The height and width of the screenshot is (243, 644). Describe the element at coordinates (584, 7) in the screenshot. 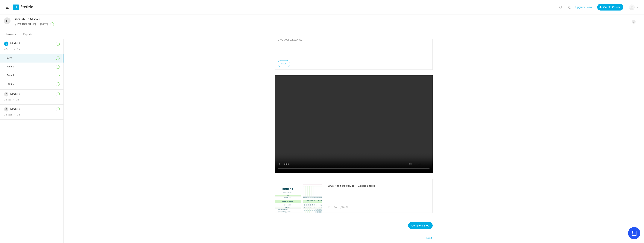

I see `button: Upgrade Now!` at that location.